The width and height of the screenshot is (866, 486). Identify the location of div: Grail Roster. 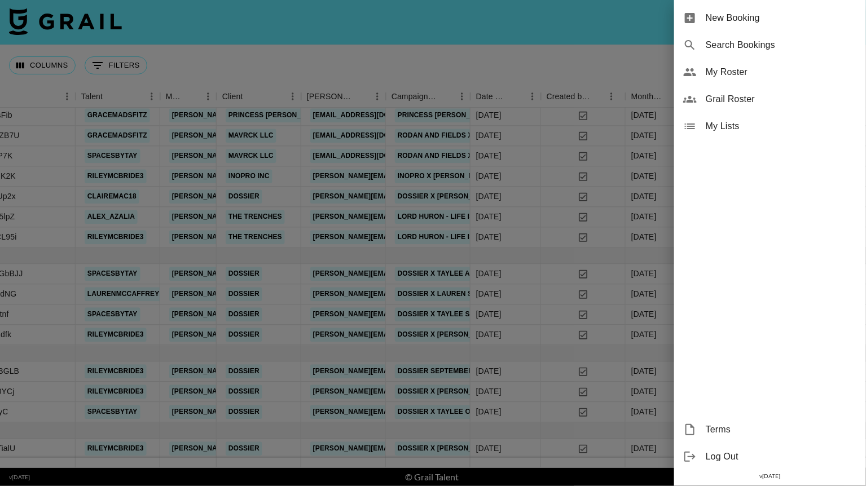
(770, 99).